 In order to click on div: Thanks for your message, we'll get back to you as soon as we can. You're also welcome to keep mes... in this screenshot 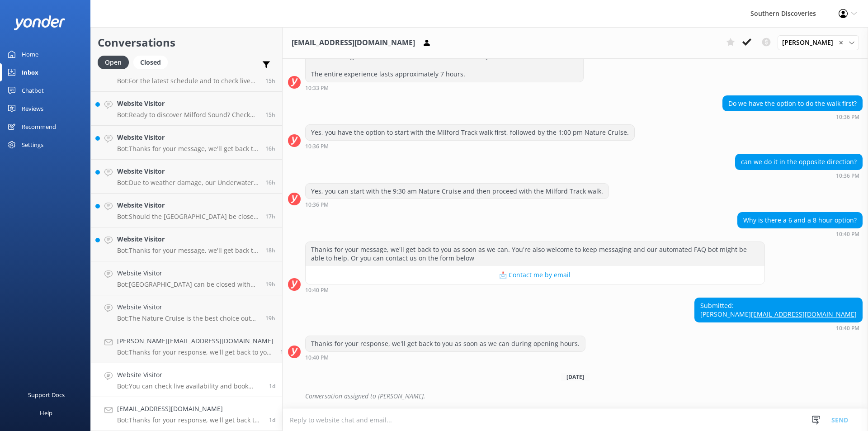, I will do `click(534, 254)`.